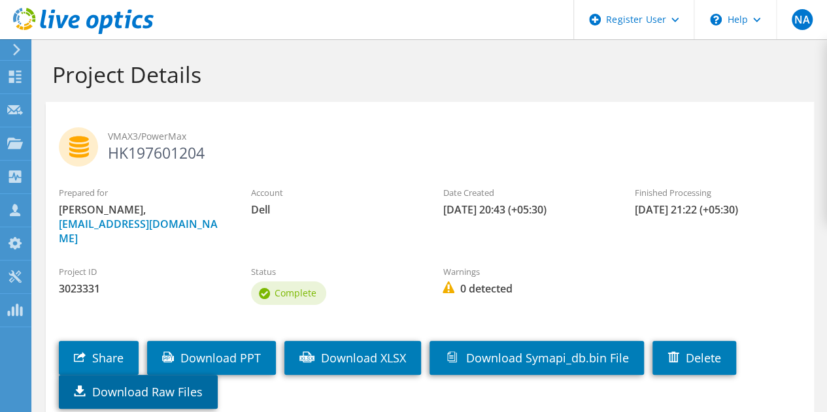  Describe the element at coordinates (211, 358) in the screenshot. I see `a: Download PPT` at that location.